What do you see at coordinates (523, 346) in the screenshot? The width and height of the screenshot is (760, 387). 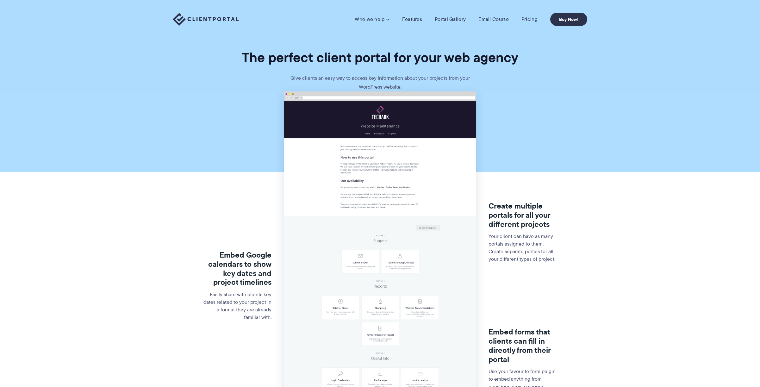 I see `h3: Embed forms that clients can fill in directly from their portal` at bounding box center [523, 346].